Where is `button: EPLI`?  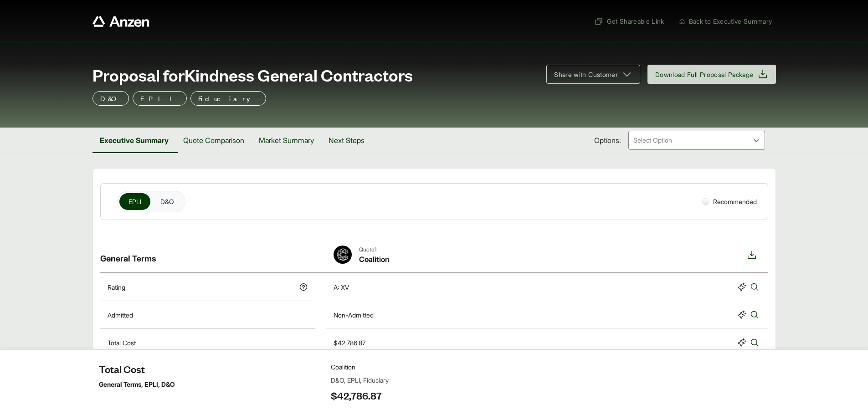 button: EPLI is located at coordinates (135, 202).